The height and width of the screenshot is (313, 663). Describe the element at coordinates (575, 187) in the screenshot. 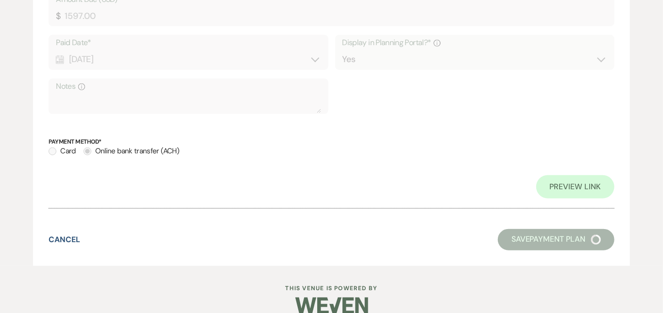

I see `a: Preview Link` at that location.